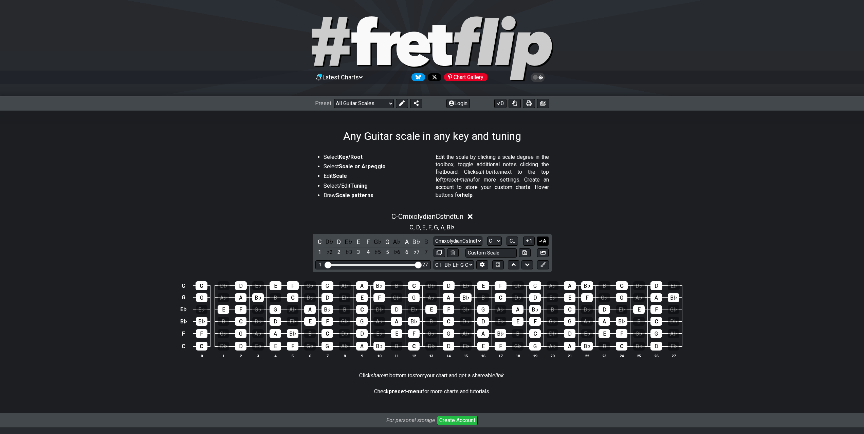  I want to click on th: 23, so click(604, 356).